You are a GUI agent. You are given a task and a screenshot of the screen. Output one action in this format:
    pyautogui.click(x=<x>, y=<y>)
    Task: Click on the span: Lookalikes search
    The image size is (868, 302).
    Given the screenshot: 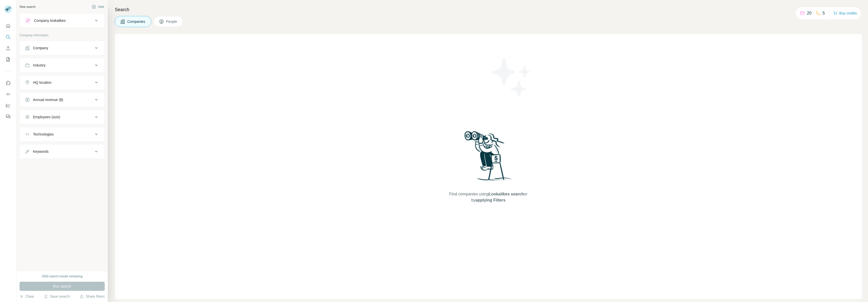 What is the action you would take?
    pyautogui.click(x=506, y=194)
    